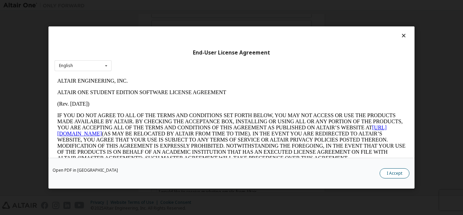 The image size is (463, 215). What do you see at coordinates (177, 6) in the screenshot?
I see `p: ALTAIR ENGINEERING, INC.` at bounding box center [177, 6].